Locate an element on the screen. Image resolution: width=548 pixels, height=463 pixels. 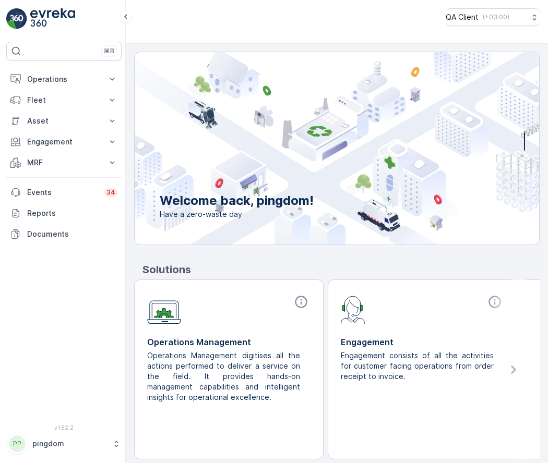
button: Fleet is located at coordinates (64, 100).